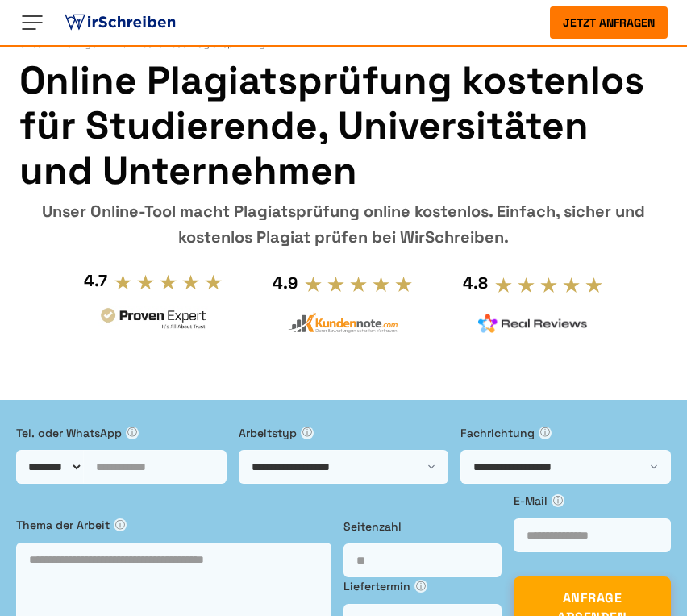 This screenshot has width=687, height=616. What do you see at coordinates (566, 433) in the screenshot?
I see `label: Fachrichtung` at bounding box center [566, 433].